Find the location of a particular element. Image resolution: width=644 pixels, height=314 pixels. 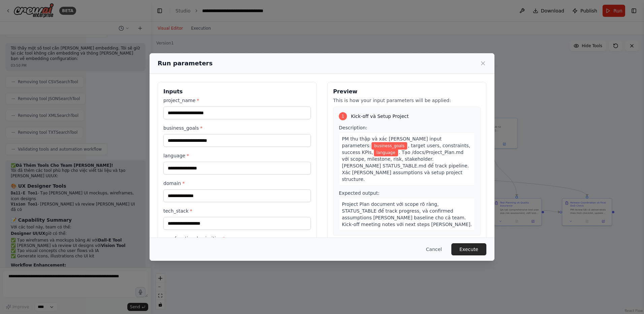

label: project_name is located at coordinates (237, 100).